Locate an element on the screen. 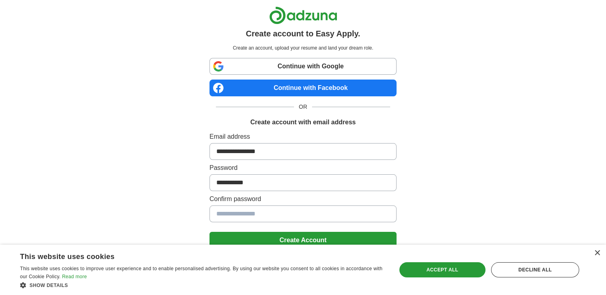 This screenshot has height=295, width=606. div: Show details is located at coordinates (203, 285).